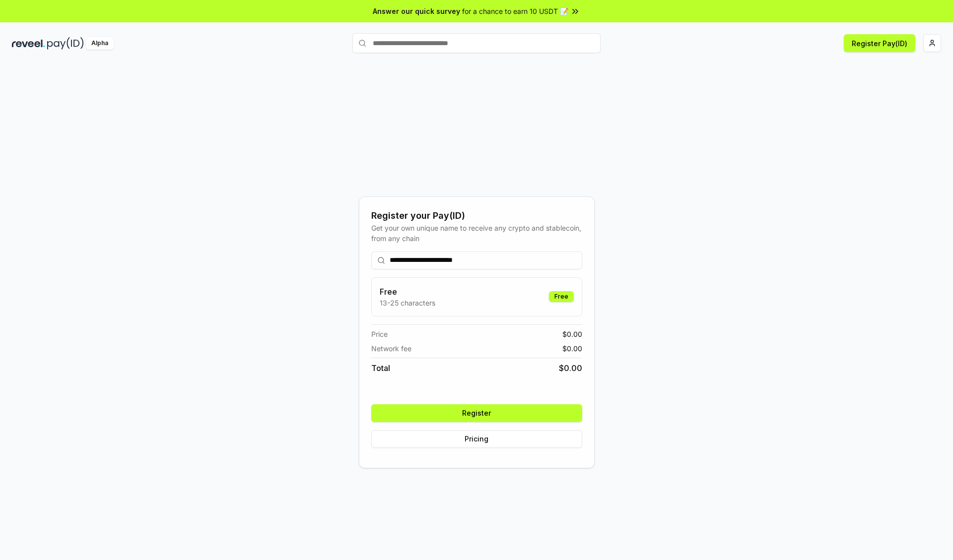 The width and height of the screenshot is (953, 560). Describe the element at coordinates (561, 297) in the screenshot. I see `div: Free` at that location.